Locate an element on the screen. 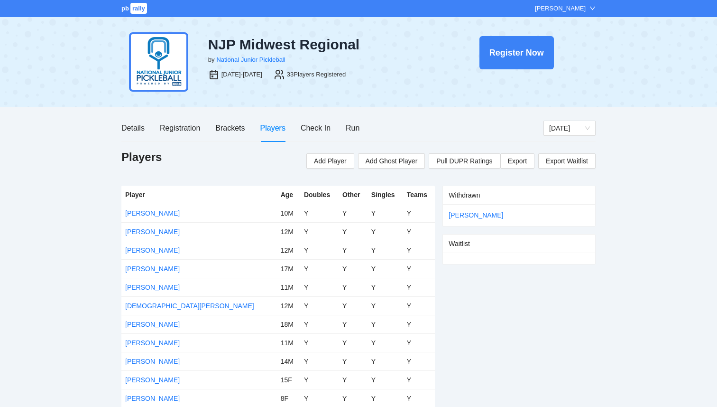 This screenshot has height=407, width=717. span: Pull DUPR Ratings is located at coordinates (464, 161).